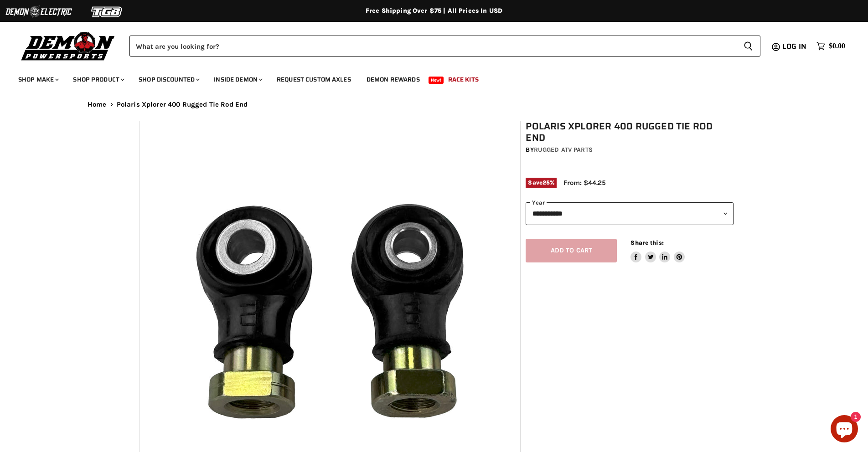 The image size is (868, 452). What do you see at coordinates (830, 46) in the screenshot?
I see `a: $0.00` at bounding box center [830, 46].